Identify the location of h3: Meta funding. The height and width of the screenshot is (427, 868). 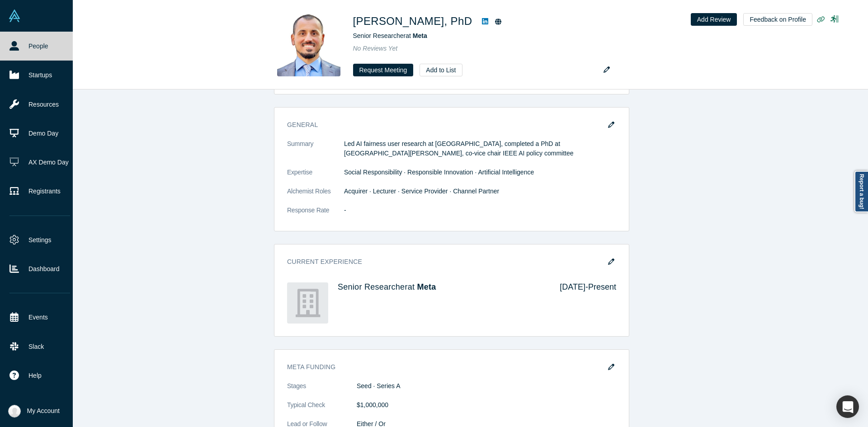
(445, 367).